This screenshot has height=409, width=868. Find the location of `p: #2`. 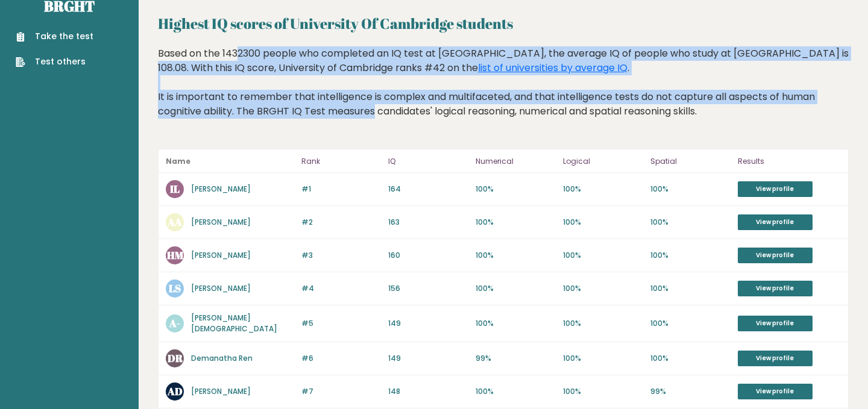

p: #2 is located at coordinates (341, 222).